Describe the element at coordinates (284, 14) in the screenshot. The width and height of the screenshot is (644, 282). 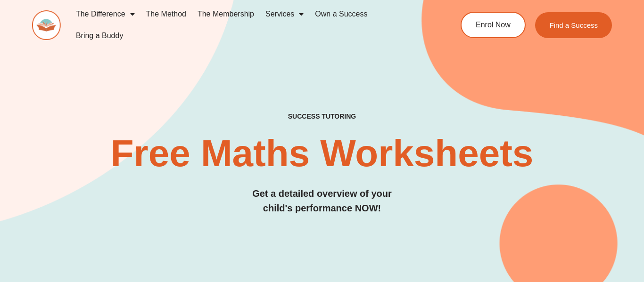
I see `a: Services` at that location.